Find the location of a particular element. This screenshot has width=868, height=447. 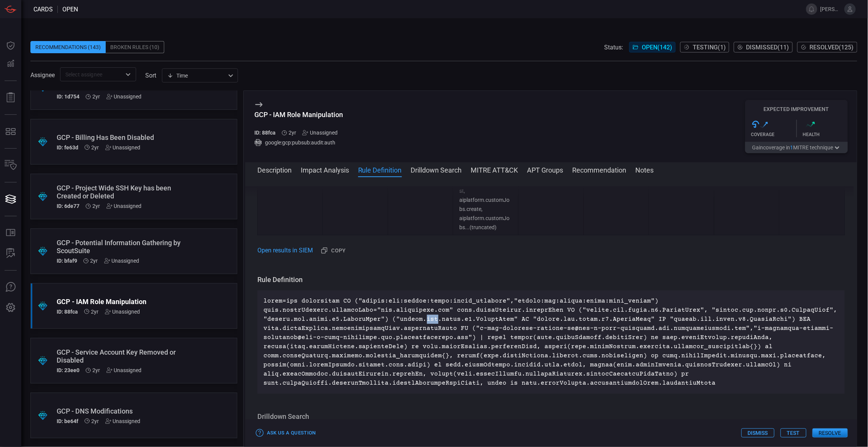

button: Impact Analysis is located at coordinates (325, 169).